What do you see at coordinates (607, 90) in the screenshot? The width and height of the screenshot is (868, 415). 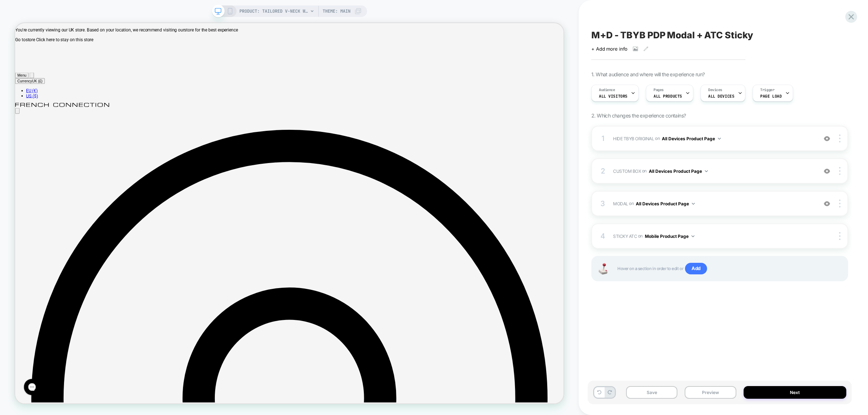 I see `span: Audience` at bounding box center [607, 90].